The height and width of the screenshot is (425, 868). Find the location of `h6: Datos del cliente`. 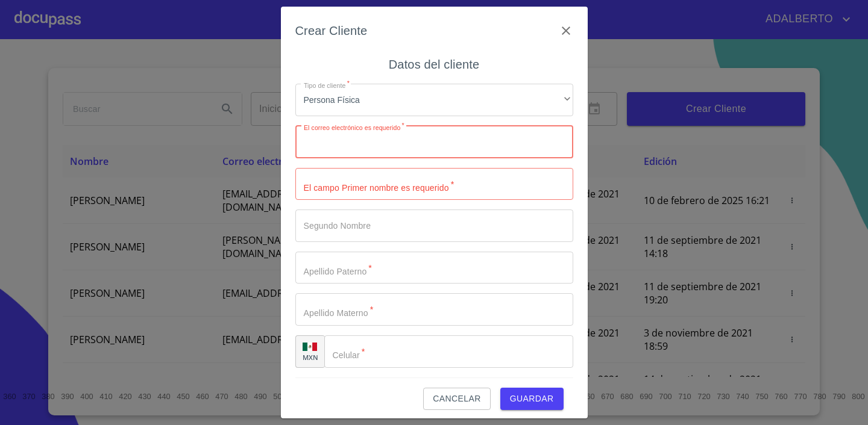

h6: Datos del cliente is located at coordinates (434, 65).